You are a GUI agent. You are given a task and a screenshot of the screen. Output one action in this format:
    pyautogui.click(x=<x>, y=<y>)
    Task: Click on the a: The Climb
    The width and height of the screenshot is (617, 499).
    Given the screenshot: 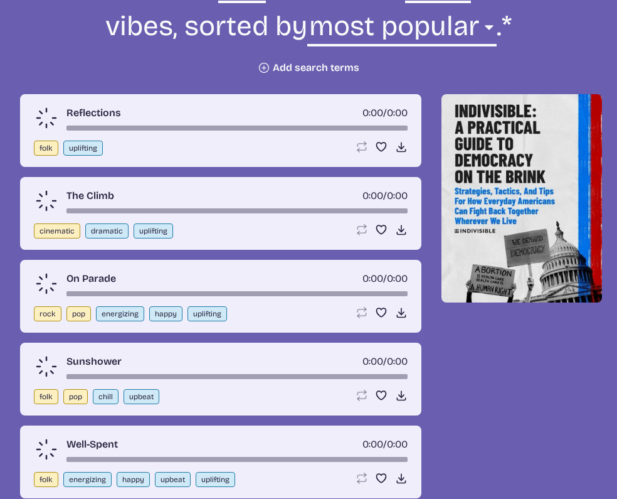 What is the action you would take?
    pyautogui.click(x=90, y=196)
    